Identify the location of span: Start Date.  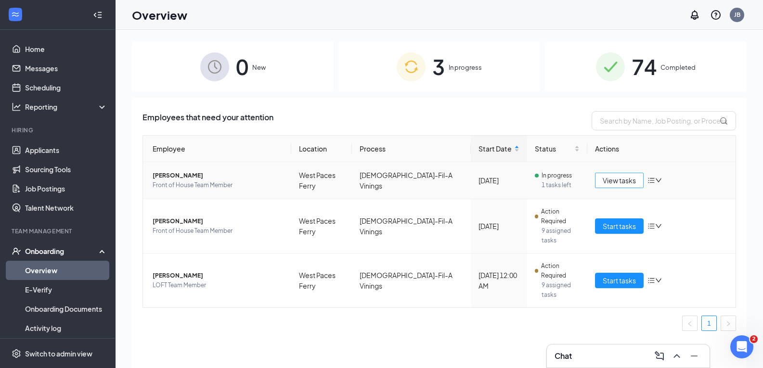
(495, 149).